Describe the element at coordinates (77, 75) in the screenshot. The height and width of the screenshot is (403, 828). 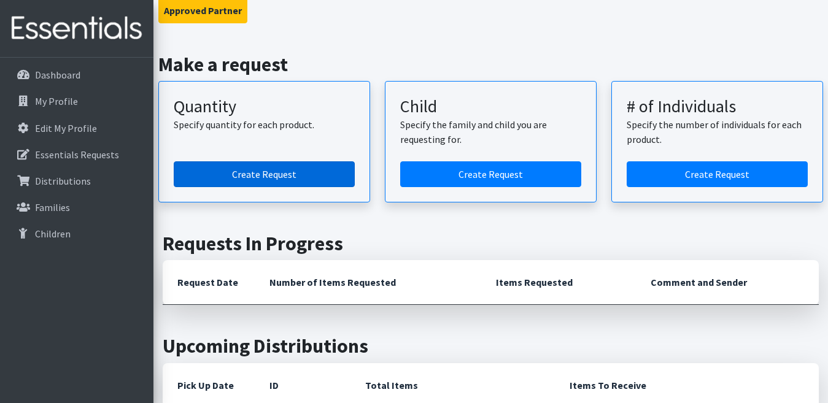
I see `a: Dashboard` at that location.